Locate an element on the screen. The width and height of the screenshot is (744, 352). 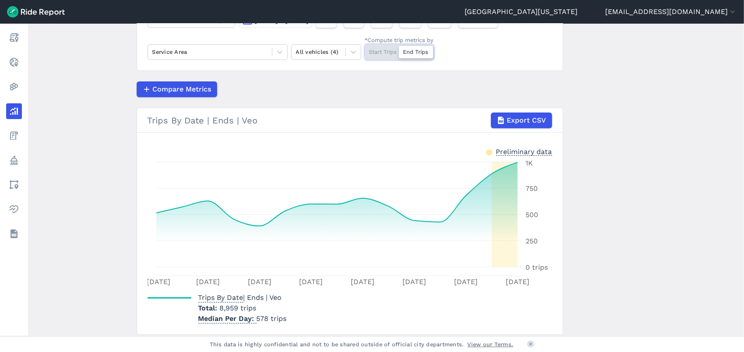
tspan: 1K is located at coordinates (529, 163).